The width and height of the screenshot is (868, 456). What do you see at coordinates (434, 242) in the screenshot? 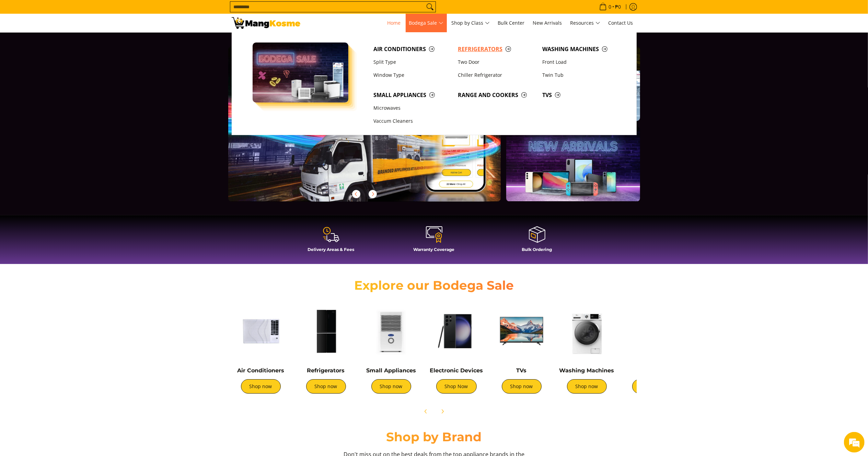
I see `a: Warranty Coverage` at bounding box center [434, 242].